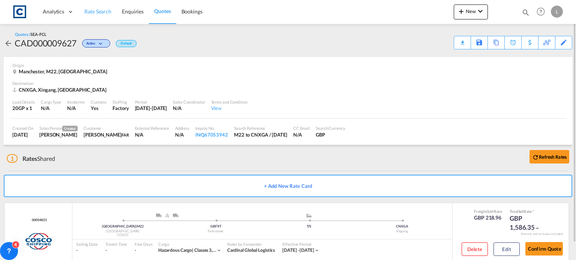 The image size is (576, 260). What do you see at coordinates (216, 232) in the screenshot?
I see `div: Felixstowe` at bounding box center [216, 232].